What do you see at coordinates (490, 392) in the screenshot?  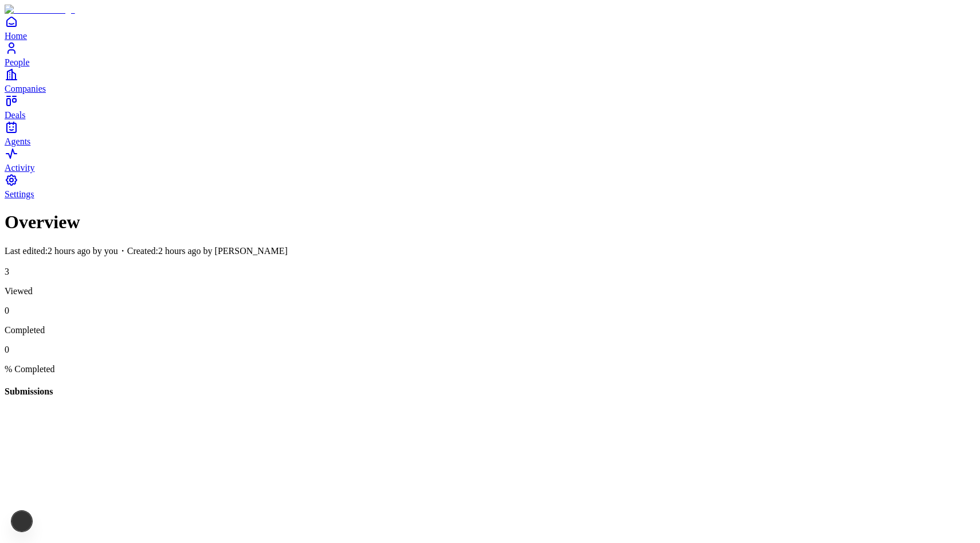 I see `h4: Submissions` at bounding box center [490, 392].